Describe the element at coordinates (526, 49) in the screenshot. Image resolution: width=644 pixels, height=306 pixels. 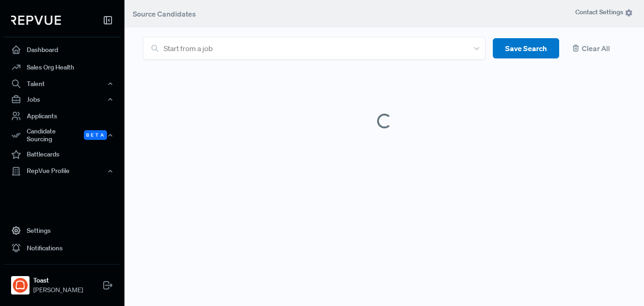
I see `button: Save Search` at that location.